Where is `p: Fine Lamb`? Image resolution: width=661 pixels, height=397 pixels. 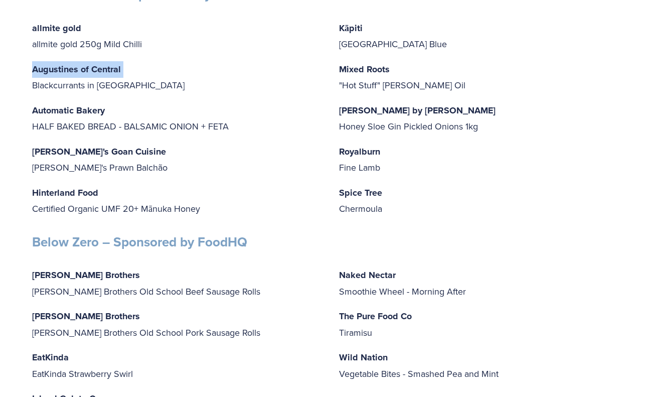 p: Fine Lamb is located at coordinates (484, 159).